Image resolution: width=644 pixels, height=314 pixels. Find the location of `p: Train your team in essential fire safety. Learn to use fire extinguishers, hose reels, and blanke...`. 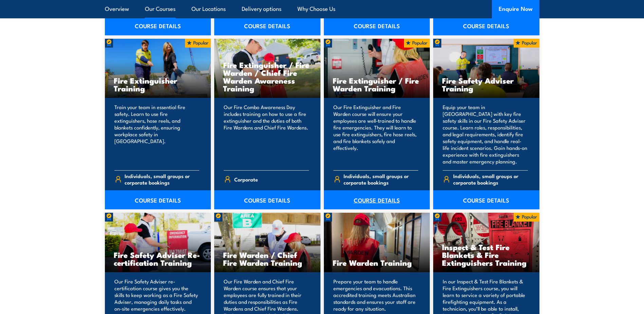

p: Train your team in essential fire safety. Learn to use fire extinguishers, hose reels, and blanke... is located at coordinates (157, 134).